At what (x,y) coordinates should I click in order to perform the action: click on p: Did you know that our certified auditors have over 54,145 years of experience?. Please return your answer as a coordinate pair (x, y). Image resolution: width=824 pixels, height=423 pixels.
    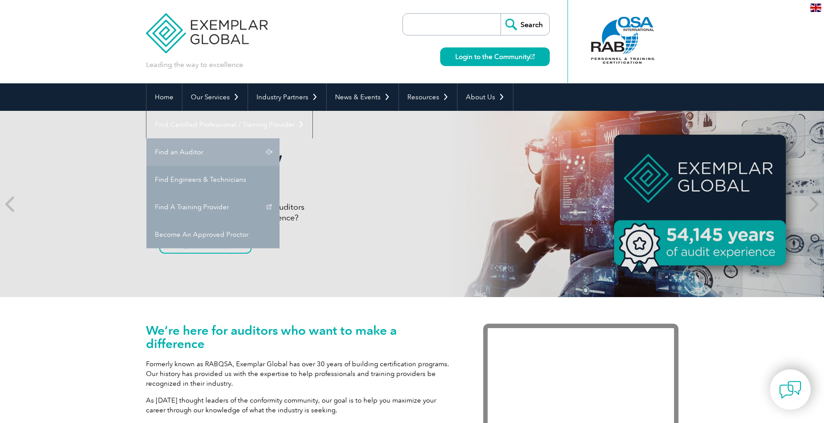
    Looking at the image, I should click on (326, 213).